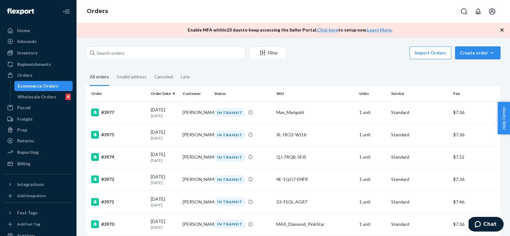 This screenshot has width=510, height=236. Describe the element at coordinates (475, 157) in the screenshot. I see `td: $7.12` at that location.